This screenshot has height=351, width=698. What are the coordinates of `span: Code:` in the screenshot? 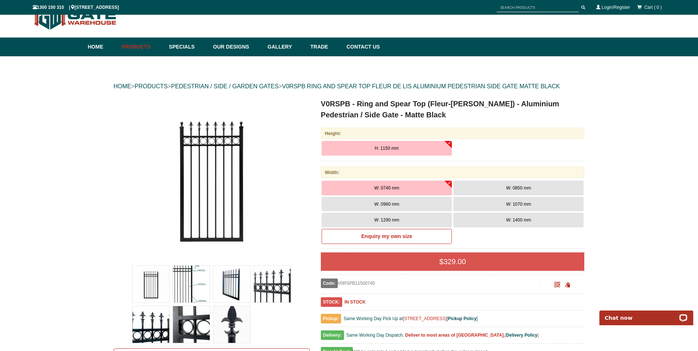 It's located at (329, 283).